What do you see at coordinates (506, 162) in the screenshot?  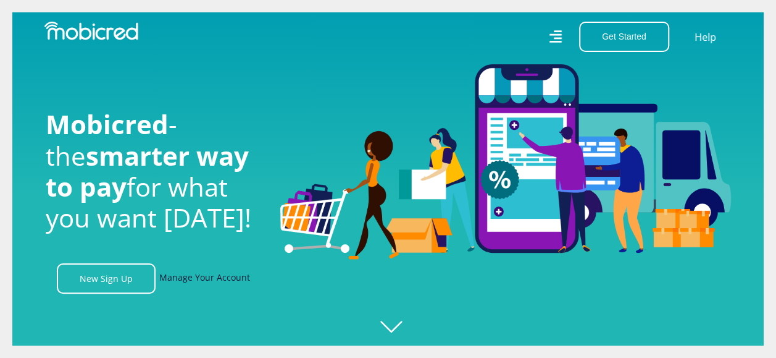 I see `img: Welcome to Mobicred` at bounding box center [506, 162].